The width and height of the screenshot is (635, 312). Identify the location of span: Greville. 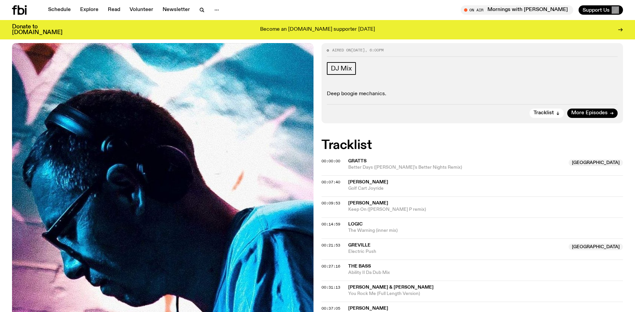
(359, 245).